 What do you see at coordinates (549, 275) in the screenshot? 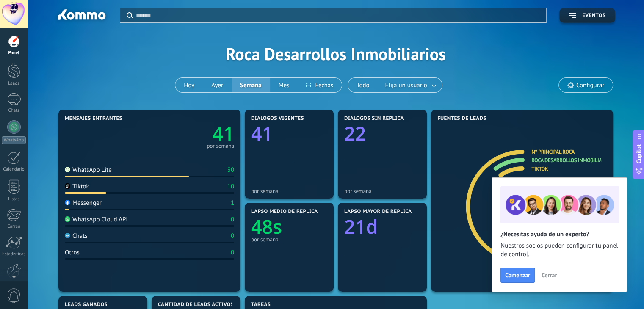
I see `span: Cerrar` at bounding box center [549, 275].